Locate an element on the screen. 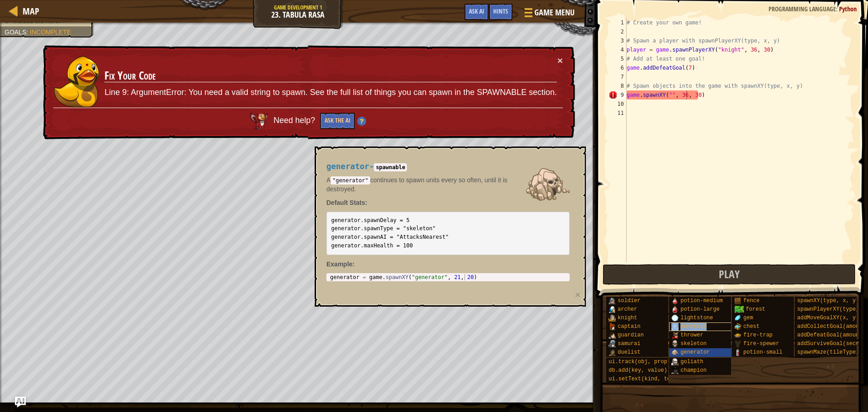 This screenshot has height=412, width=868. img: Generator is located at coordinates (547, 184).